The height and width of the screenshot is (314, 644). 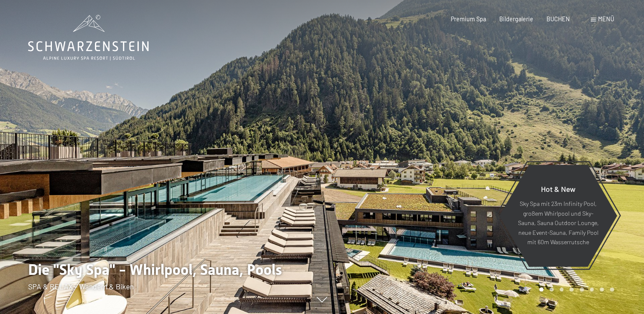 I want to click on span: Menü, so click(x=606, y=19).